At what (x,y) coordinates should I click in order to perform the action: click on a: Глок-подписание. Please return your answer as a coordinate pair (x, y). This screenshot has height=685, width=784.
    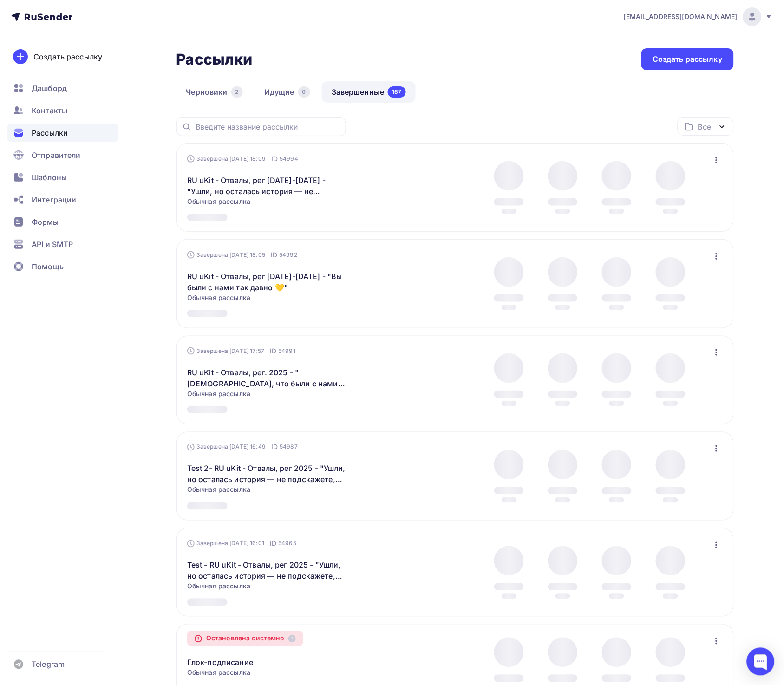
    Looking at the image, I should click on (220, 663).